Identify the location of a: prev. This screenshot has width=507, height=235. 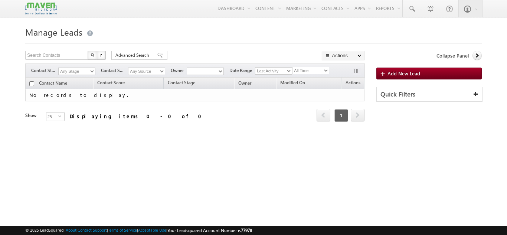
(323, 115).